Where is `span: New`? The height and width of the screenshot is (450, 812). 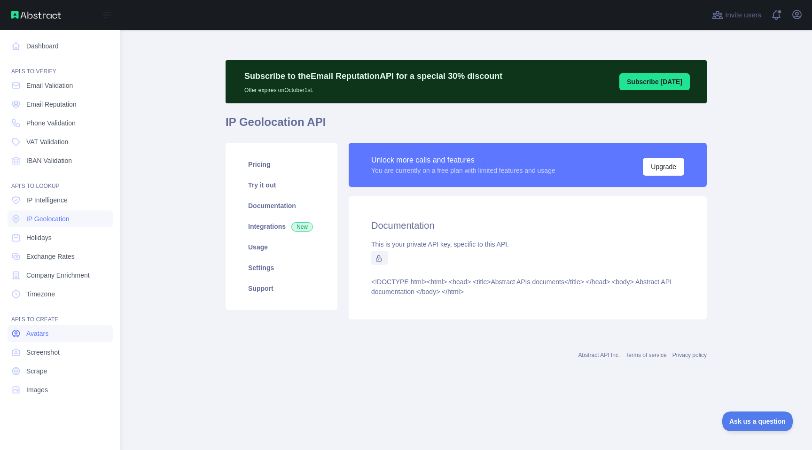 span: New is located at coordinates (302, 227).